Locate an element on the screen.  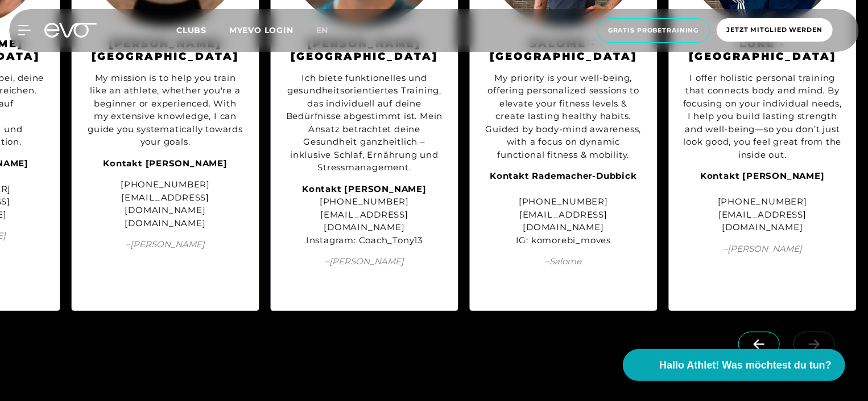
strong: Kontakt Rademacher-Dubbick is located at coordinates (564, 176).